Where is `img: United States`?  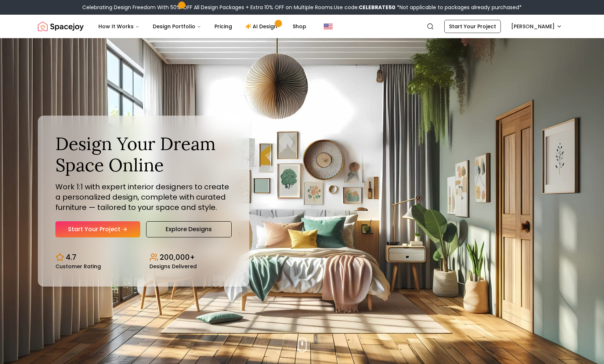
img: United States is located at coordinates (328, 27).